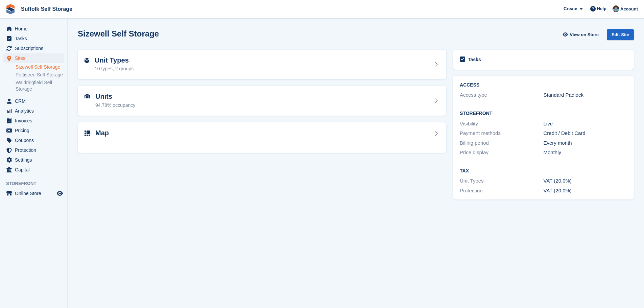  What do you see at coordinates (39, 86) in the screenshot?
I see `a: Waldringfield Self Storage` at bounding box center [39, 86].